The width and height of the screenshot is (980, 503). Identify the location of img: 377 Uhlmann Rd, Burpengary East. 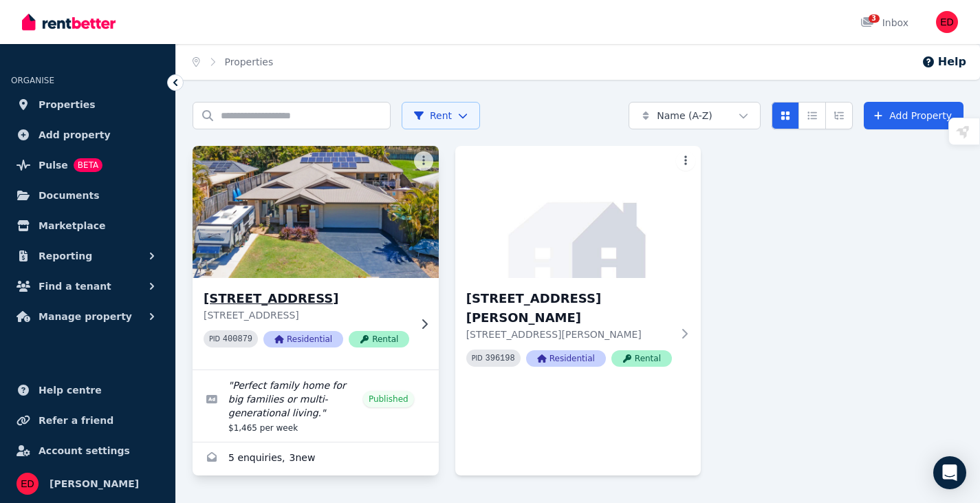
(578, 212).